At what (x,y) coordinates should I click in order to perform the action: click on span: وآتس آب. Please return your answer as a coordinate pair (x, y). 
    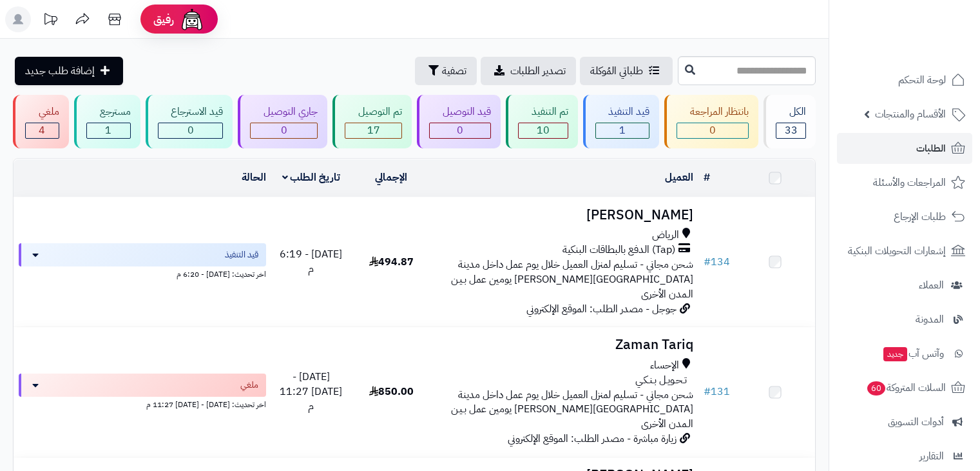
    Looking at the image, I should click on (914, 353).